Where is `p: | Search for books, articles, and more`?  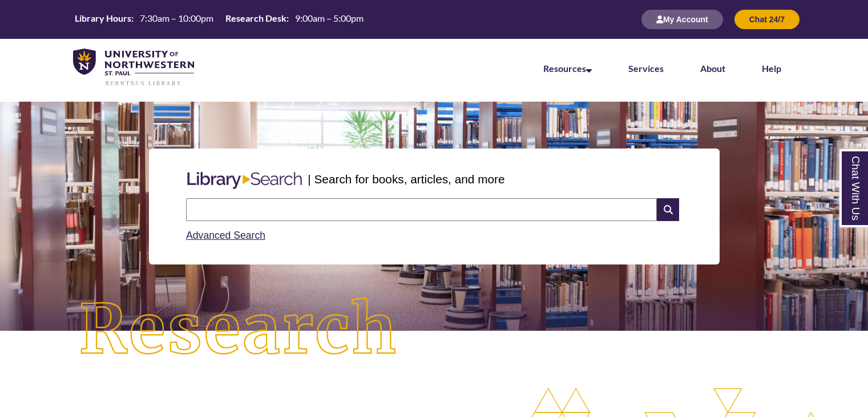
p: | Search for books, articles, and more is located at coordinates (406, 178).